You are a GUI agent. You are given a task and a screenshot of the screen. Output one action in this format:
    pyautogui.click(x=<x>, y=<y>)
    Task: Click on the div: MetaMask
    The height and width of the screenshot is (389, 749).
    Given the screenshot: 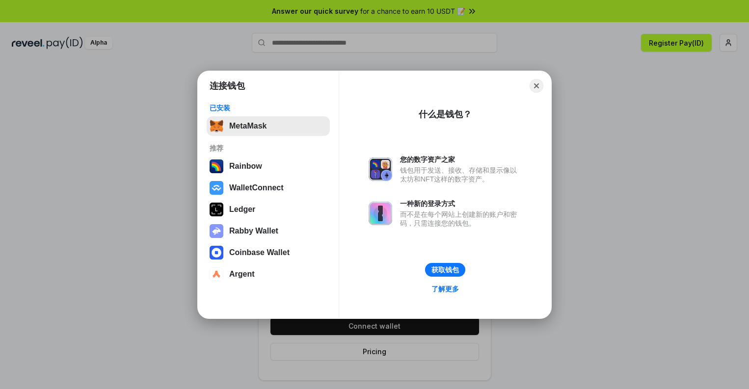 What is the action you would take?
    pyautogui.click(x=248, y=126)
    